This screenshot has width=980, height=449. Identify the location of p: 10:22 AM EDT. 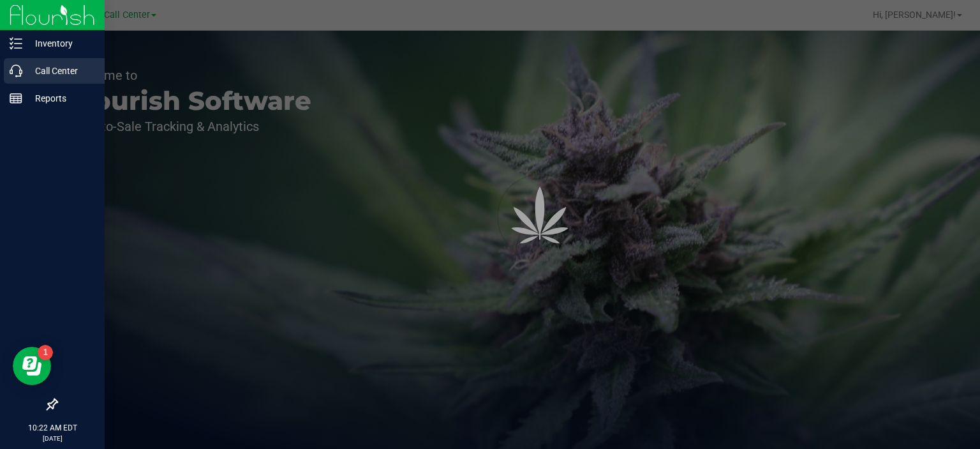
(53, 428).